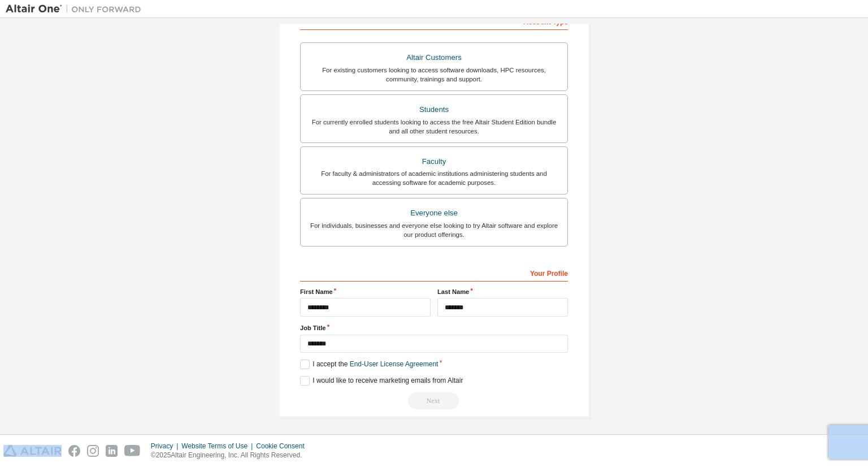 The height and width of the screenshot is (467, 868). Describe the element at coordinates (434, 178) in the screenshot. I see `div: For faculty & administrators of academic institutions administering students and accessing softwa...` at that location.